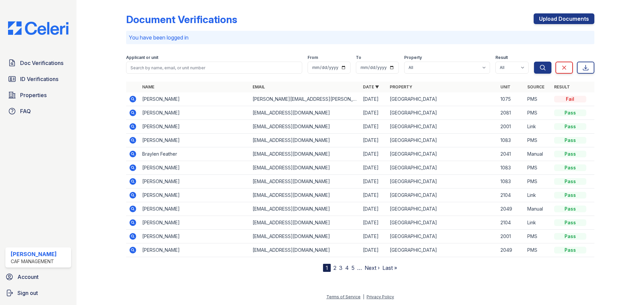 Image resolution: width=644 pixels, height=305 pixels. What do you see at coordinates (371, 87) in the screenshot?
I see `a: Date ▼` at bounding box center [371, 87].